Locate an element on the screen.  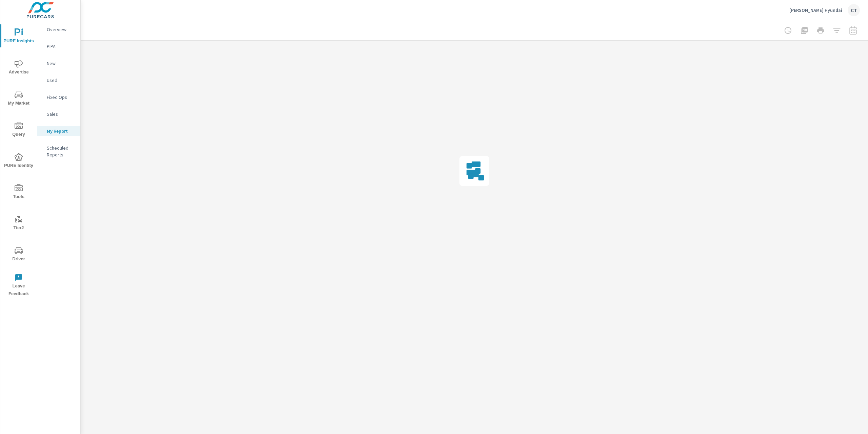
p: My Report is located at coordinates (60, 131).